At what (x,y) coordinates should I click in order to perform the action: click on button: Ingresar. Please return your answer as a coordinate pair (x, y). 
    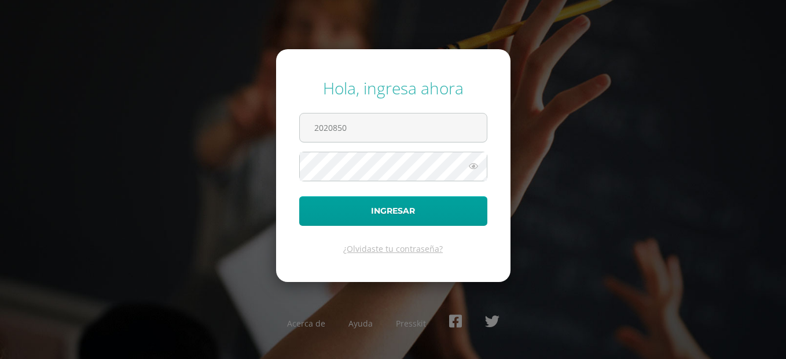
    Looking at the image, I should click on (393, 211).